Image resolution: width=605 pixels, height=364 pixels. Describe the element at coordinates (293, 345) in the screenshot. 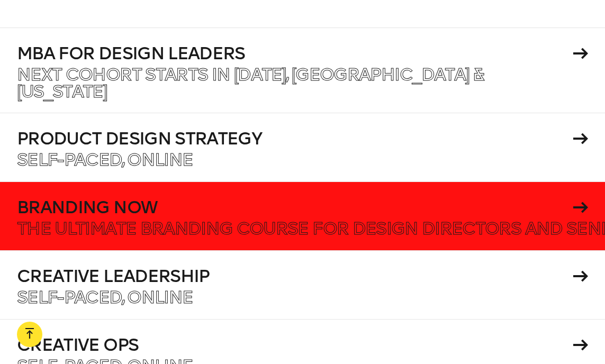

I see `h4: Creative Ops` at that location.